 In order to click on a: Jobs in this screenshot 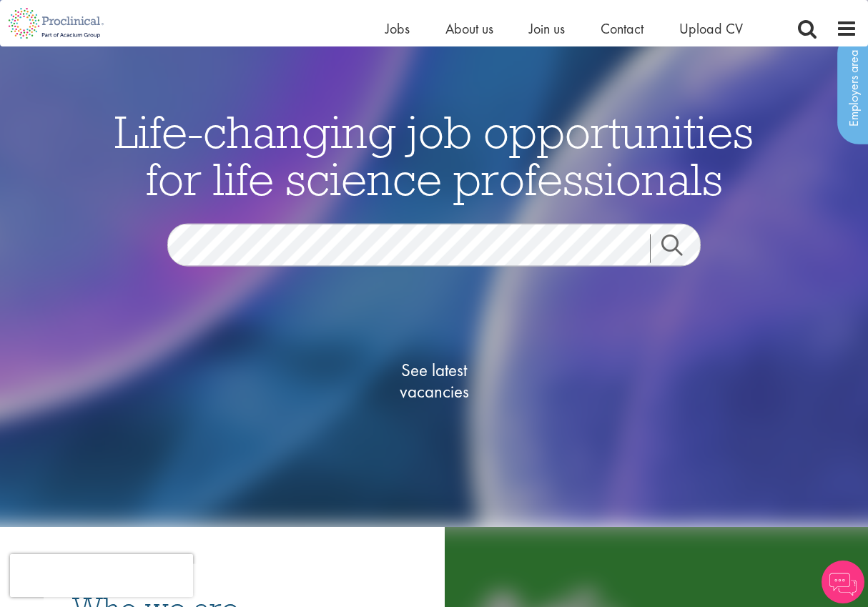, I will do `click(398, 28)`.